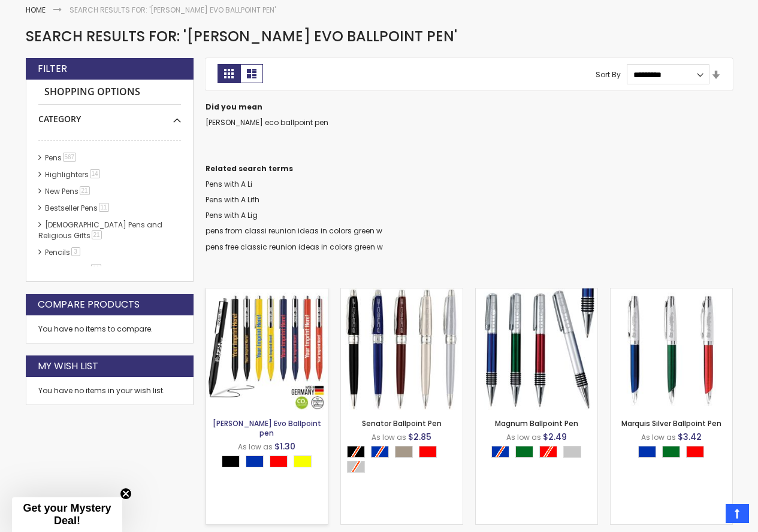 The image size is (758, 532). What do you see at coordinates (52, 69) in the screenshot?
I see `strong: Filter` at bounding box center [52, 69].